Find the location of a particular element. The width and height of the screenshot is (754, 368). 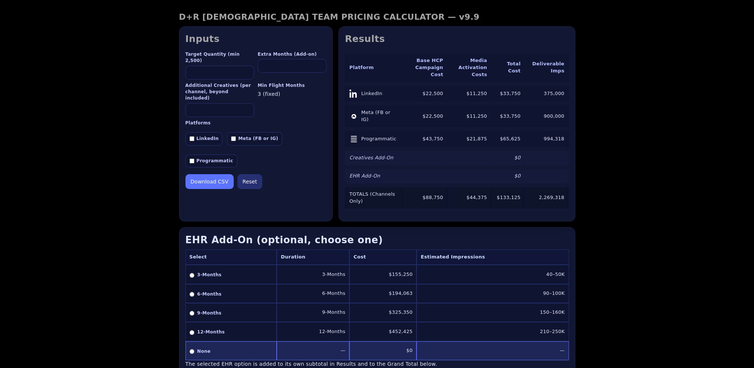

td: Creatives Add-On is located at coordinates (374, 158).